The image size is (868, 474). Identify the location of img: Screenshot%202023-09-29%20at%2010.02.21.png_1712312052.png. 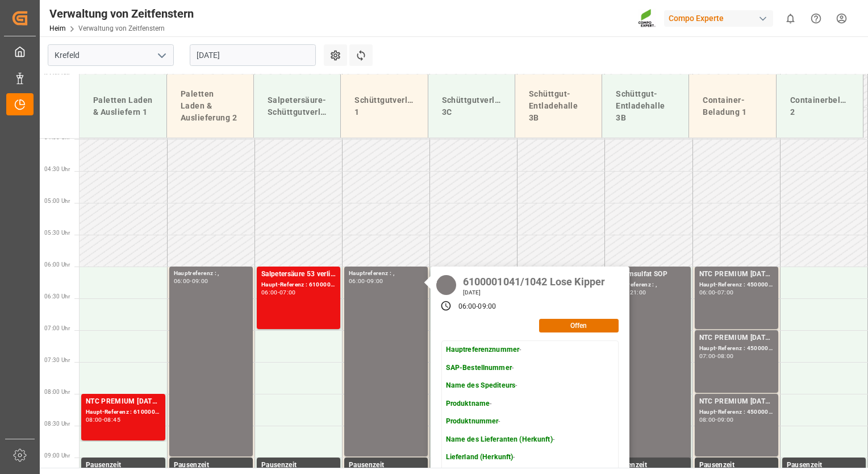
(646, 18).